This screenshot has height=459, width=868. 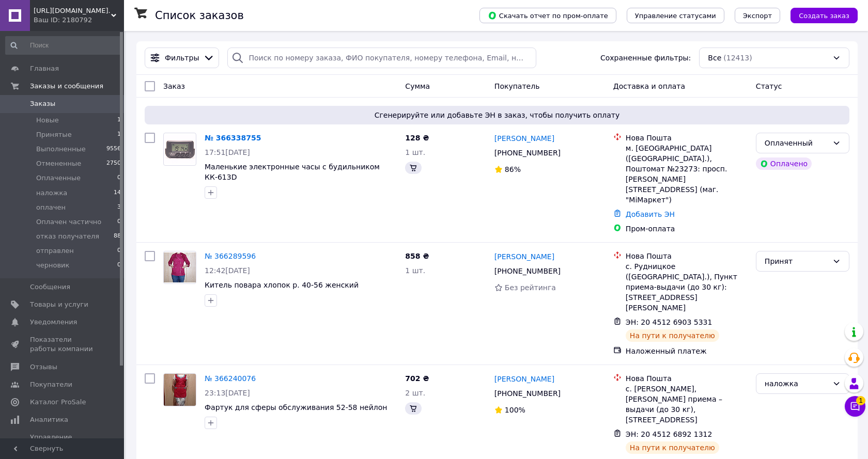 What do you see at coordinates (61, 149) in the screenshot?
I see `span: Выполненные` at bounding box center [61, 149].